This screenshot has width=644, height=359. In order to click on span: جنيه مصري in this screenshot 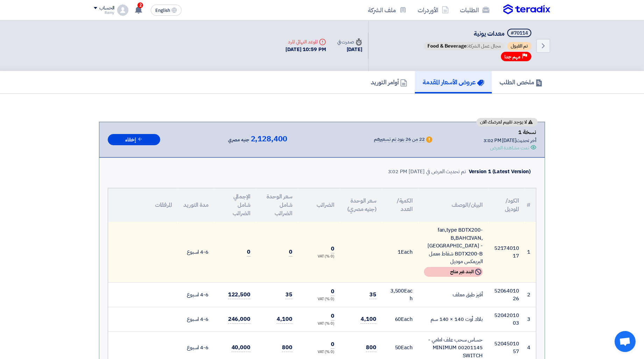, I will do `click(238, 140)`.